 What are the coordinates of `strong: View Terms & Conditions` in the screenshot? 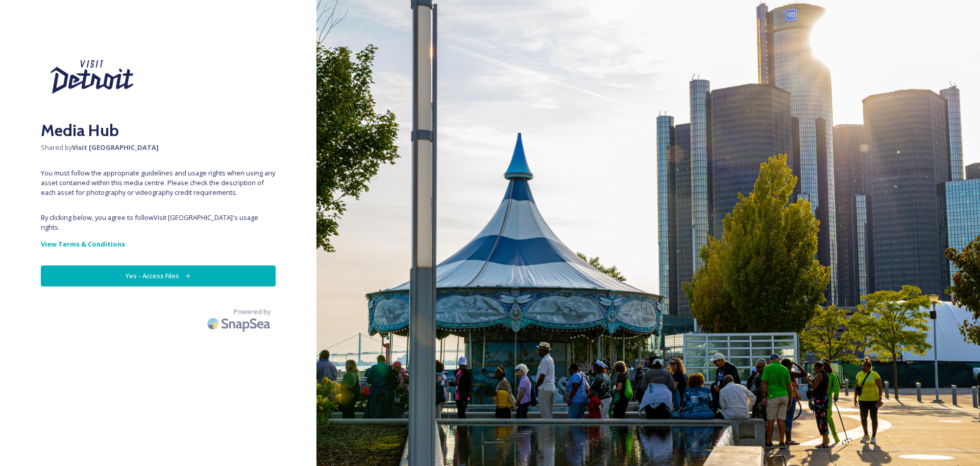 It's located at (82, 244).